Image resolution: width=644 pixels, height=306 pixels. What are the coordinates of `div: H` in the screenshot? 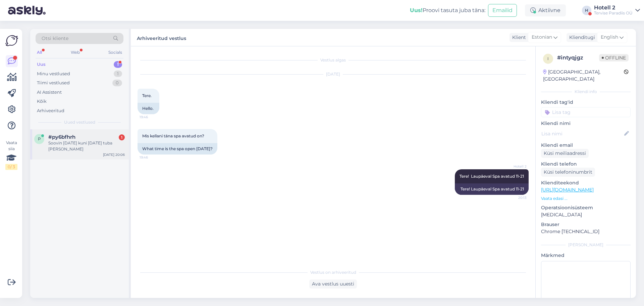 It's located at (586, 10).